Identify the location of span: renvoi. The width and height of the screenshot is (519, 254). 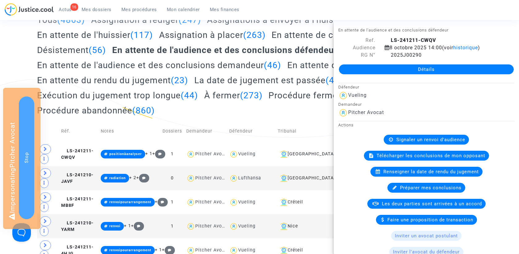
(115, 226).